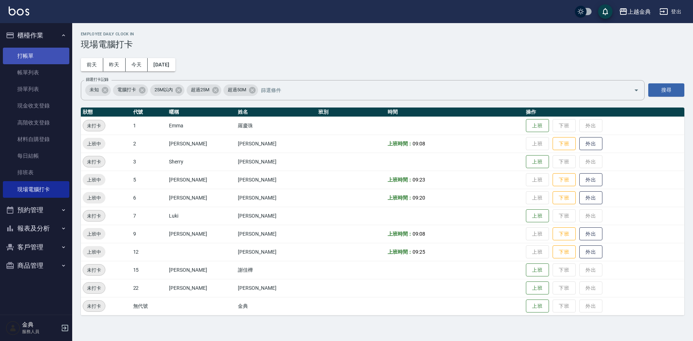  I want to click on td: Emma, so click(202, 126).